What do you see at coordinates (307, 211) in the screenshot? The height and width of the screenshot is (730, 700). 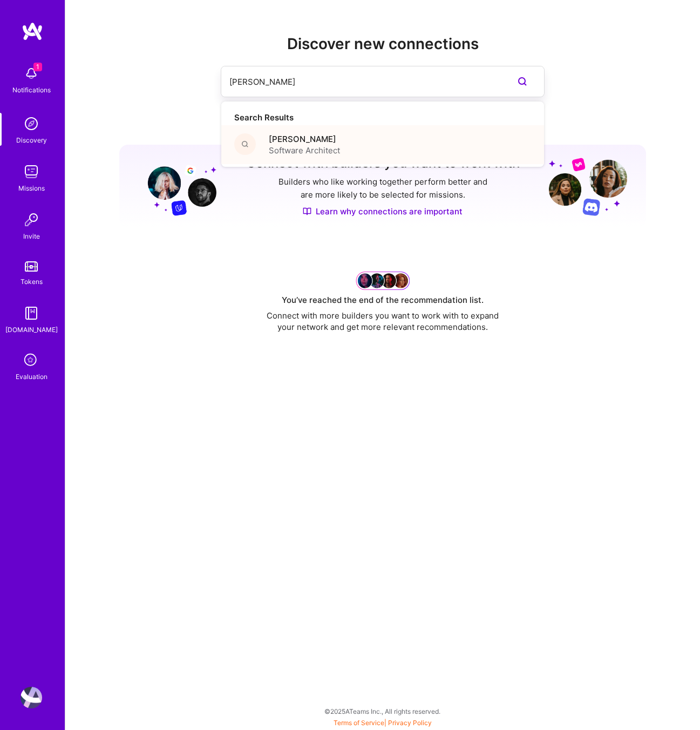 I see `img: Discover` at bounding box center [307, 211].